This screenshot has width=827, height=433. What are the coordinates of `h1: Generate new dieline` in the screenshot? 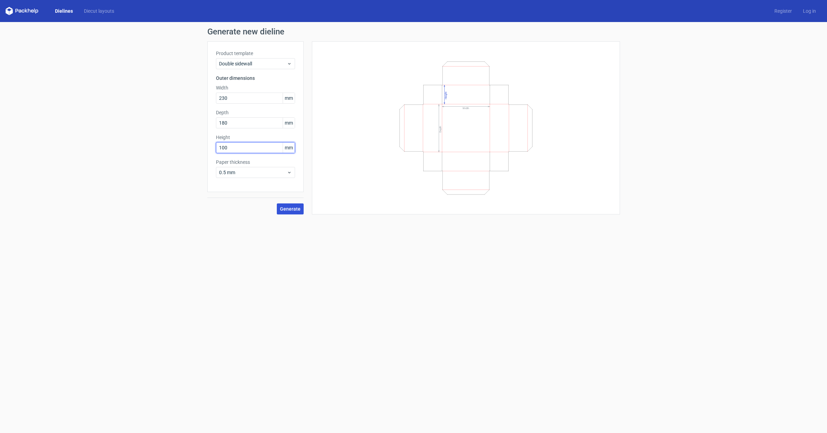 It's located at (414, 32).